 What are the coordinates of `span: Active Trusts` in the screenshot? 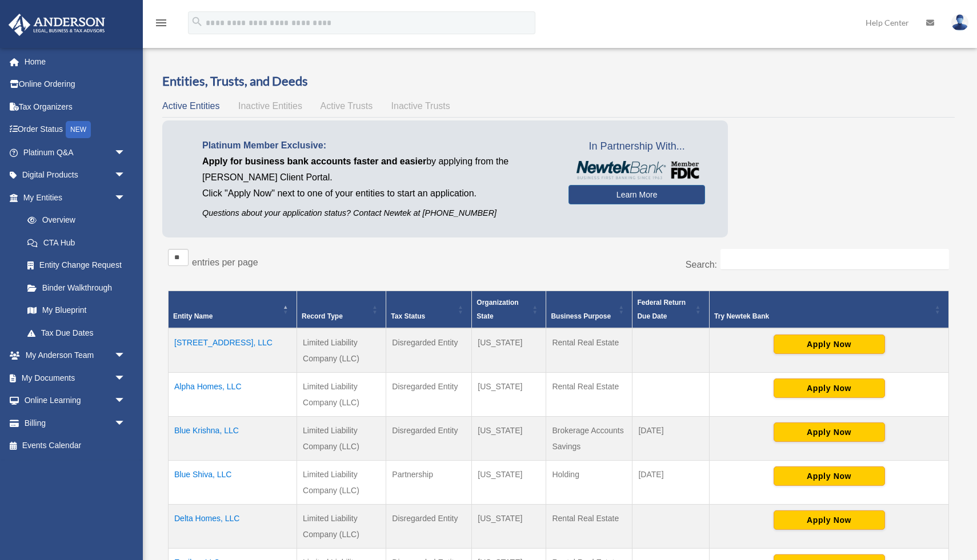 It's located at (347, 106).